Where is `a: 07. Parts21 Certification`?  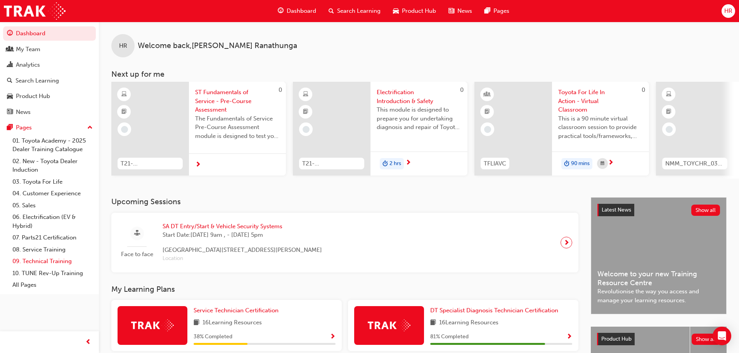
a: 07. Parts21 Certification is located at coordinates (52, 238).